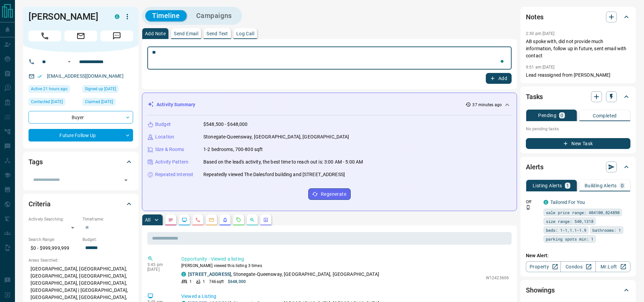 The height and width of the screenshot is (302, 644). What do you see at coordinates (186, 34) in the screenshot?
I see `p: Send Email` at bounding box center [186, 34].